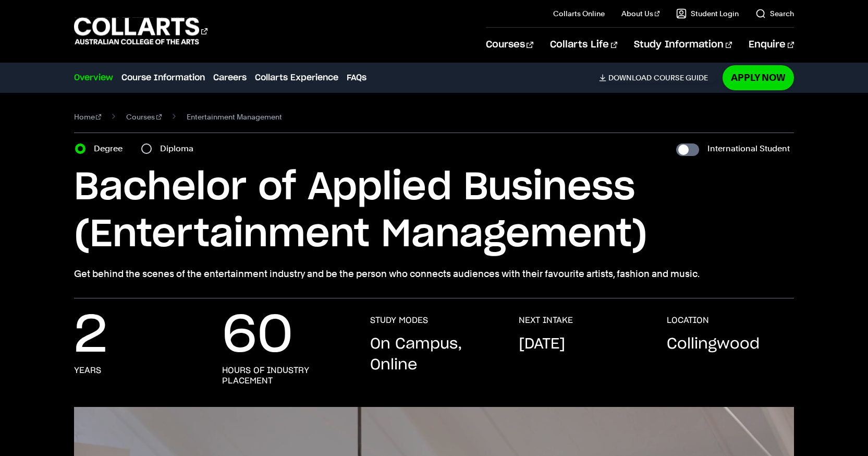 This screenshot has width=868, height=456. Describe the element at coordinates (434, 211) in the screenshot. I see `h1: Bachelor of Applied Business (Entertainment Management)` at that location.